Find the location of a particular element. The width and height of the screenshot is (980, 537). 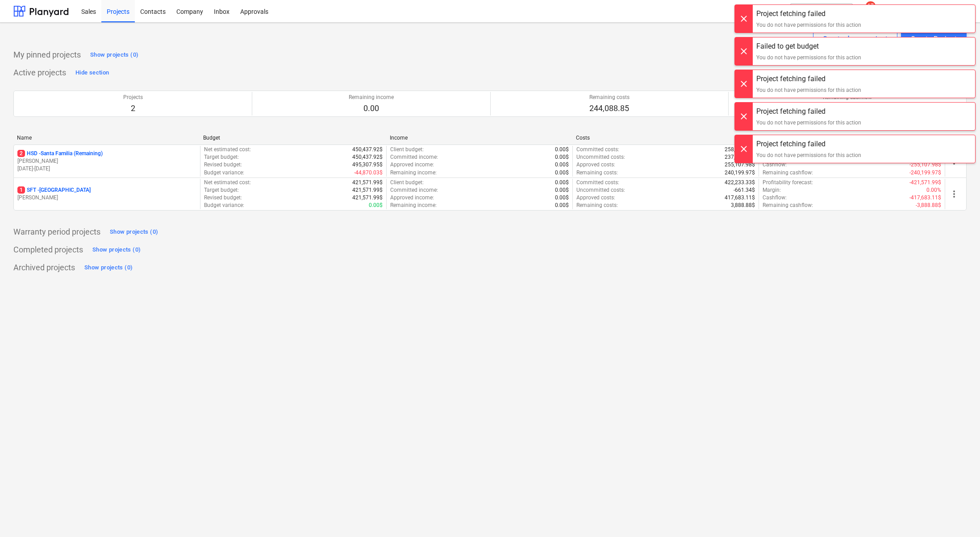

p: -44,870.03$ is located at coordinates (368, 172).